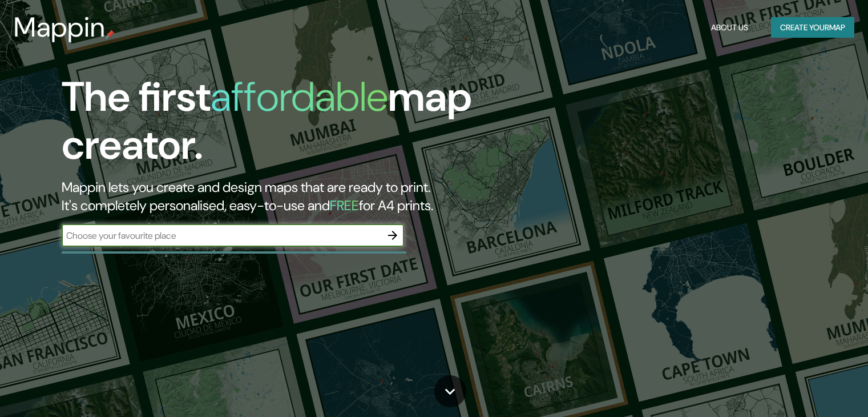 The height and width of the screenshot is (417, 868). What do you see at coordinates (279, 197) in the screenshot?
I see `h2: Mappin lets you create and design maps that are ready to print. It's completely personalised, eas...` at bounding box center [279, 197].